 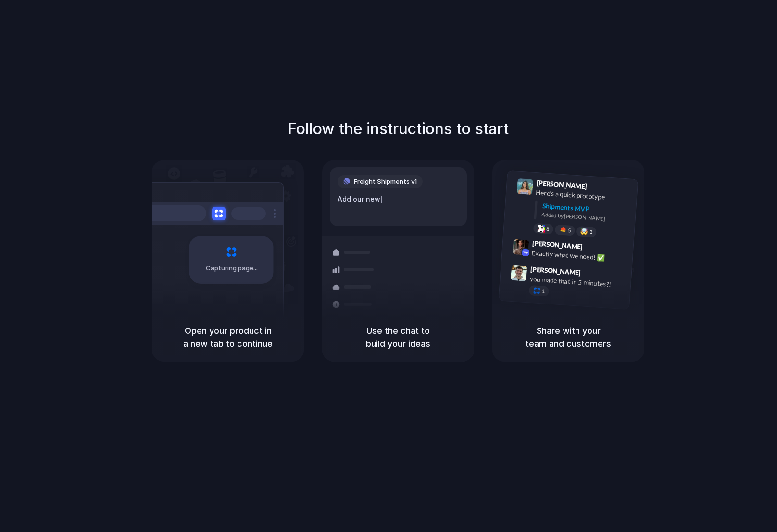 I want to click on h5: Share with your team and customers, so click(x=569, y=337).